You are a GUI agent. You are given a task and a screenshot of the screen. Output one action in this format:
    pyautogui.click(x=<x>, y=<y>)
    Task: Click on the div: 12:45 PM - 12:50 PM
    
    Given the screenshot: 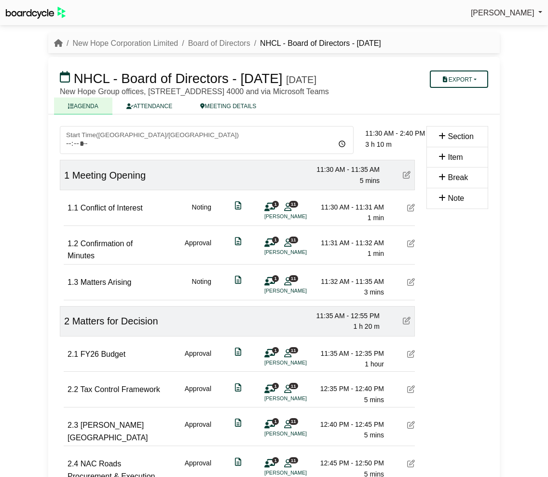 What is the action you would take?
    pyautogui.click(x=350, y=463)
    